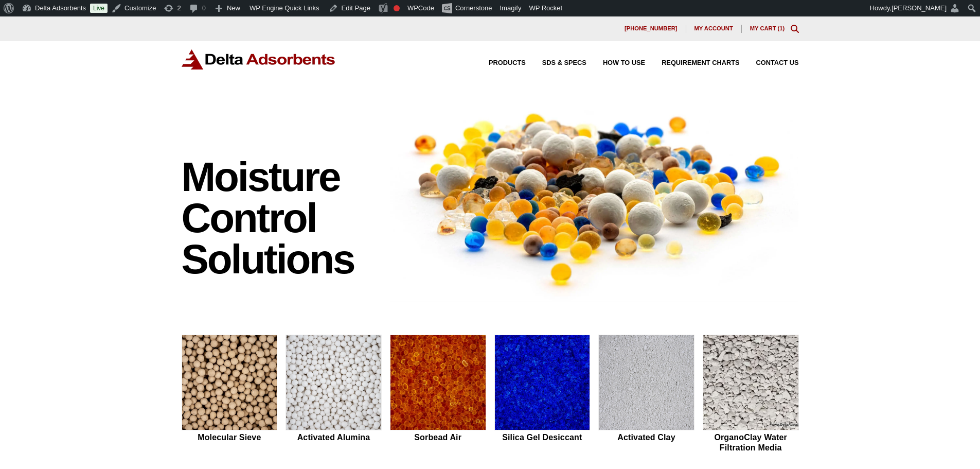 This screenshot has height=469, width=980. Describe the element at coordinates (646, 395) in the screenshot. I see `a: Activated Clay` at that location.